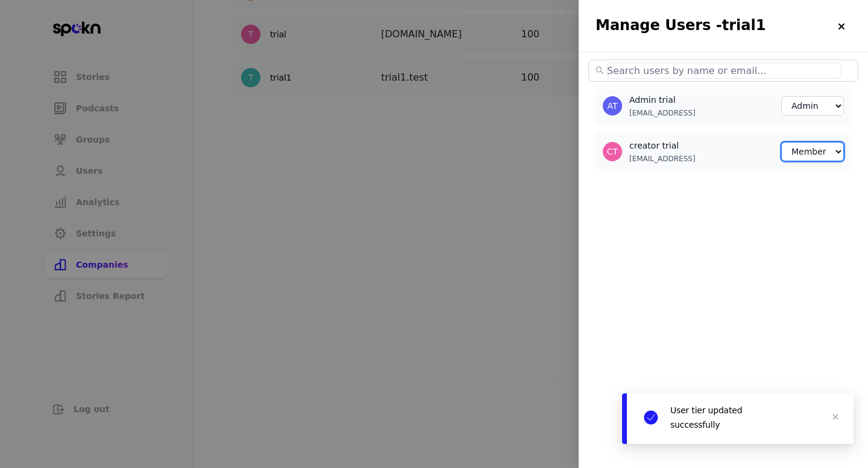 The height and width of the screenshot is (468, 868). Describe the element at coordinates (835, 417) in the screenshot. I see `span: close` at that location.